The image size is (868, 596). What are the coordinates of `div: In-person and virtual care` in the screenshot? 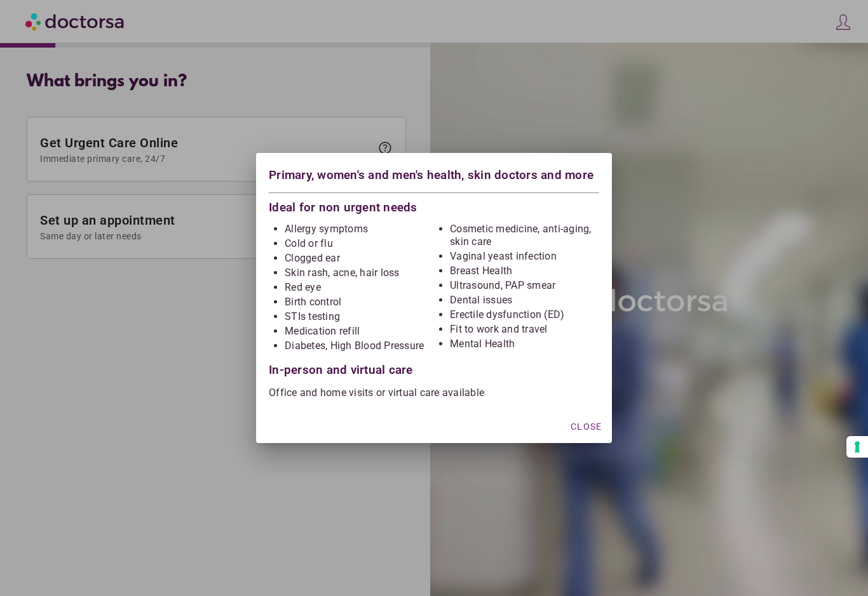 It's located at (434, 365).